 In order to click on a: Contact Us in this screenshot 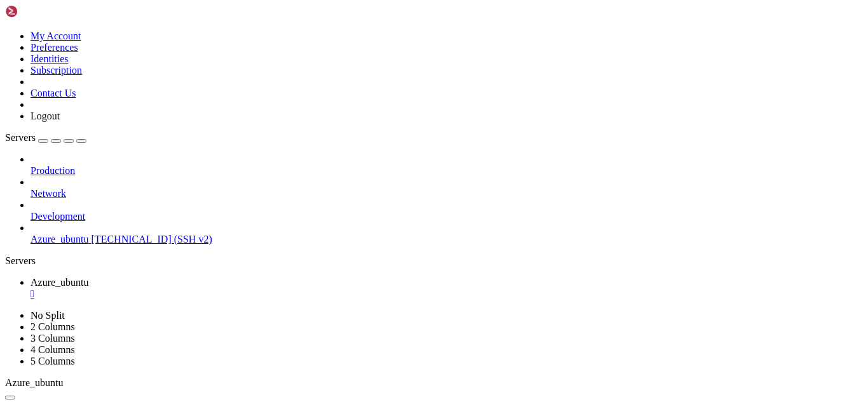, I will do `click(53, 93)`.